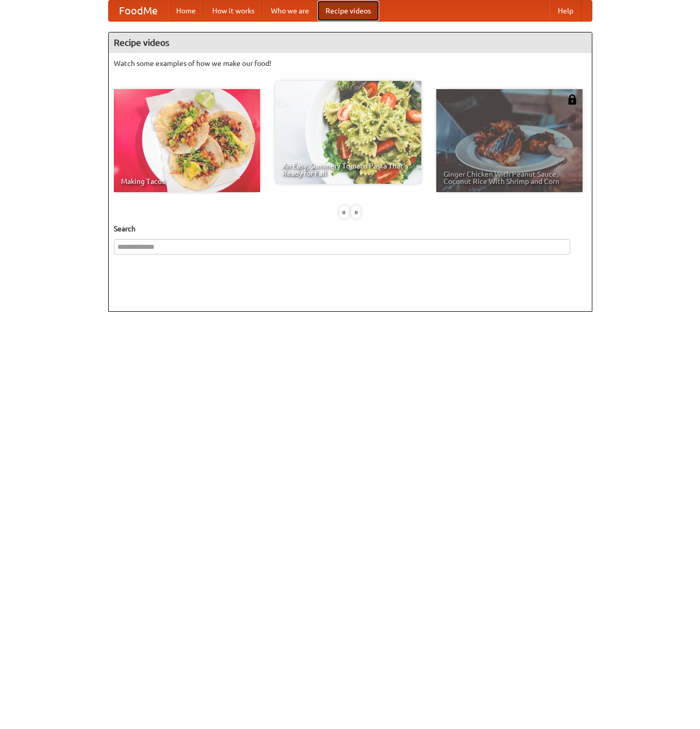 Image resolution: width=700 pixels, height=729 pixels. What do you see at coordinates (187, 141) in the screenshot?
I see `a: Making Tacos` at bounding box center [187, 141].